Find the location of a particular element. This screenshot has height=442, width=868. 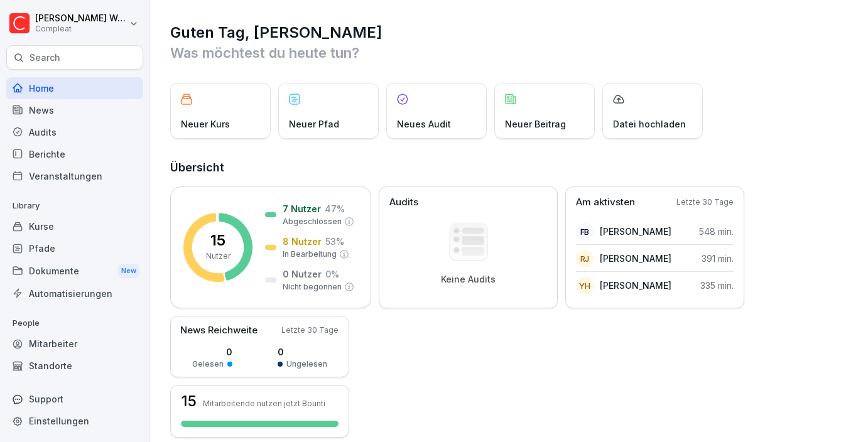

a: Pfade is located at coordinates (74, 248).